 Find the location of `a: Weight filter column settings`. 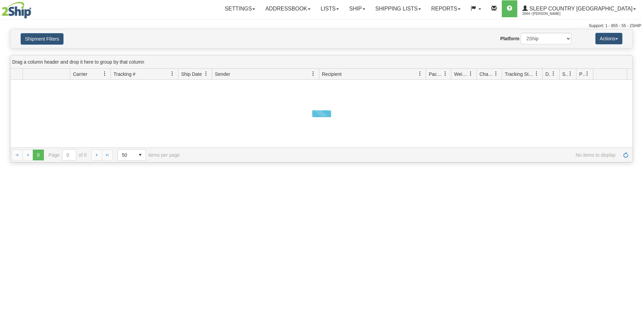

a: Weight filter column settings is located at coordinates (471, 74).